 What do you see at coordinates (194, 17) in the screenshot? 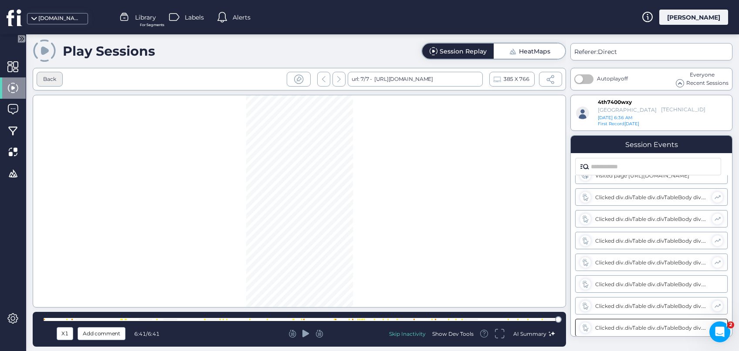
I see `span: Labels` at bounding box center [194, 17].